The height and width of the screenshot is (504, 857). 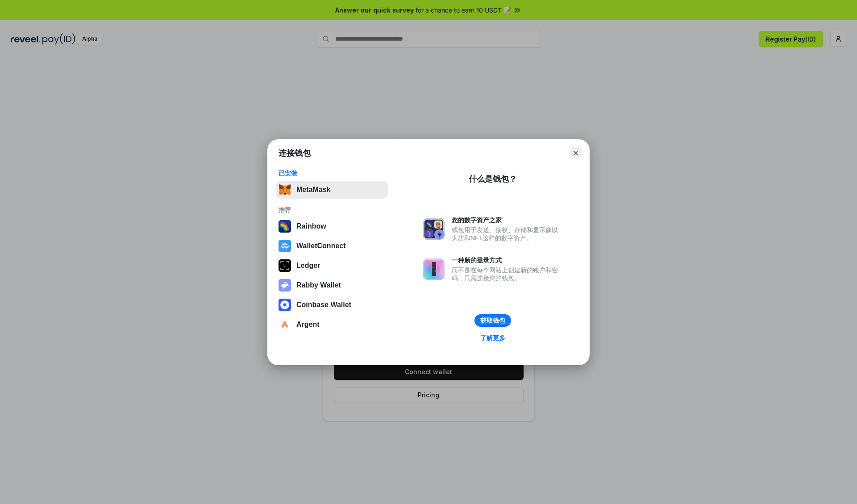 I want to click on a: 了解更多, so click(x=493, y=338).